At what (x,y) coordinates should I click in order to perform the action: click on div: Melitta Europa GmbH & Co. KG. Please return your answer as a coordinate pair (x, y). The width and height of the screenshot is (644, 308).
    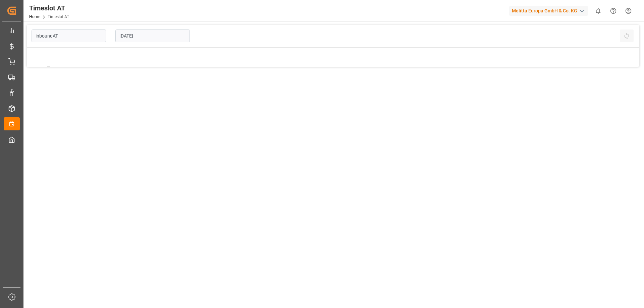
    Looking at the image, I should click on (548, 11).